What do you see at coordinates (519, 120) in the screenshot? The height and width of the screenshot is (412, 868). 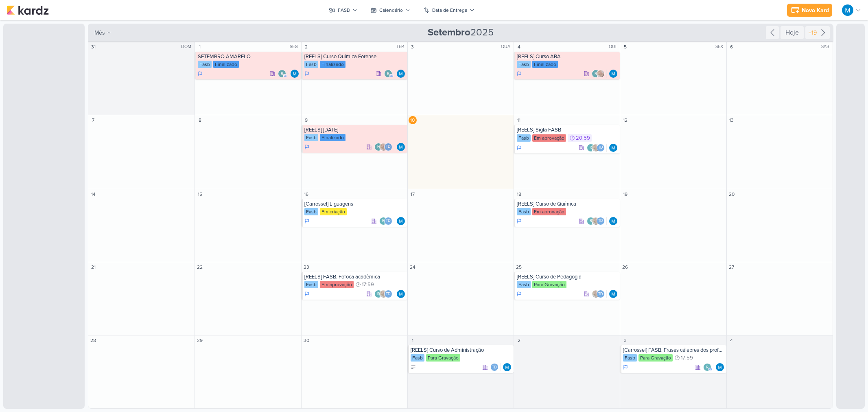 I see `div: 11` at bounding box center [519, 120].